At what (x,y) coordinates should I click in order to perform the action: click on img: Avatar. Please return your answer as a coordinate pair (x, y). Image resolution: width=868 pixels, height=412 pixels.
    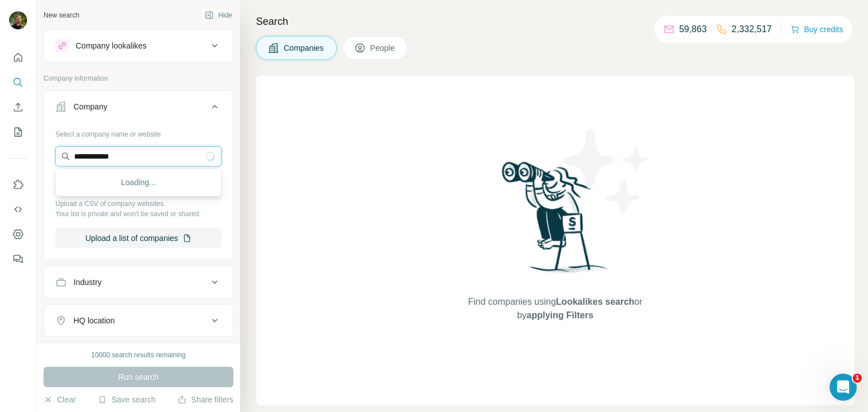
    Looking at the image, I should click on (18, 20).